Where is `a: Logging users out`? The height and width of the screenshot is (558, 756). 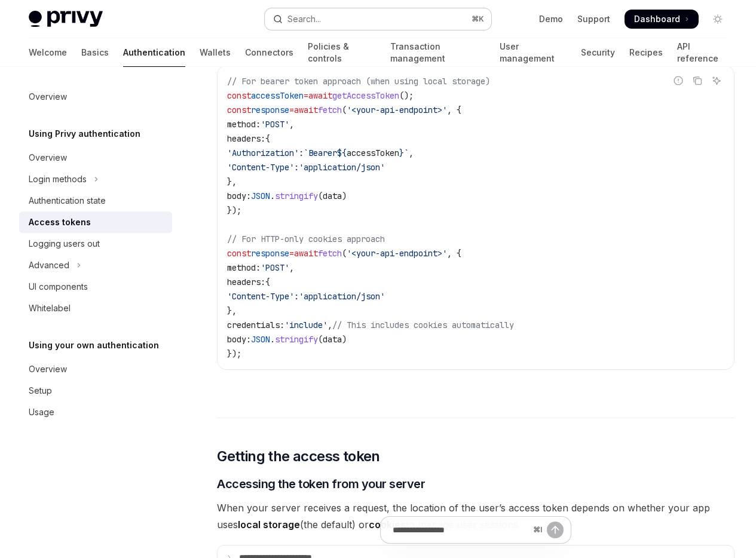
a: Logging users out is located at coordinates (96, 244).